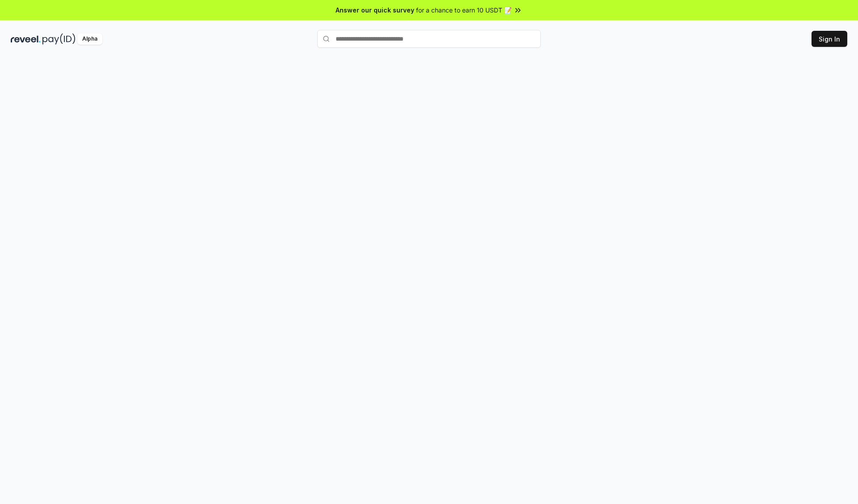 This screenshot has height=504, width=858. What do you see at coordinates (59, 39) in the screenshot?
I see `img: pay_id` at bounding box center [59, 39].